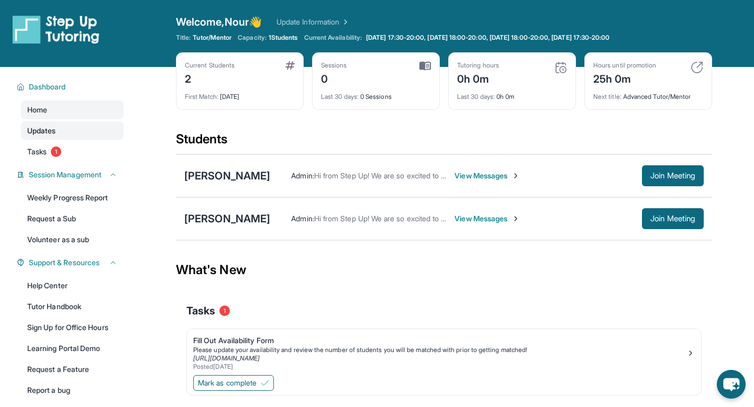  I want to click on div: What's New, so click(444, 270).